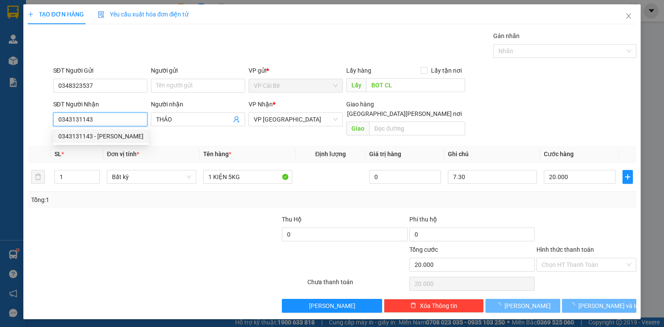  Describe the element at coordinates (100, 104) in the screenshot. I see `div: SĐT Người Nhận` at that location.